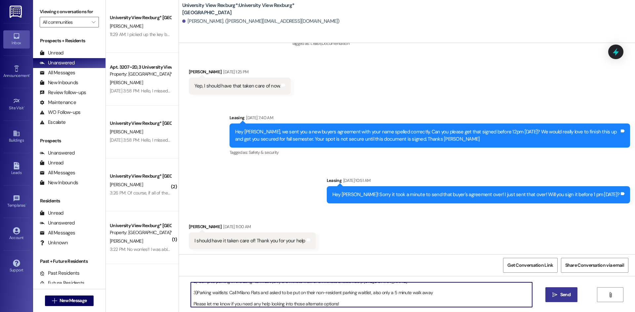 The width and height of the screenshot is (635, 312). Describe the element at coordinates (54, 243) in the screenshot. I see `div: Unknown` at that location.